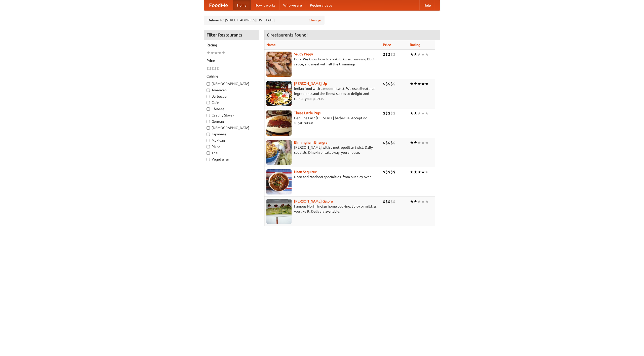 This screenshot has height=356, width=644. I want to click on img: naansequitur.jpg, so click(279, 182).